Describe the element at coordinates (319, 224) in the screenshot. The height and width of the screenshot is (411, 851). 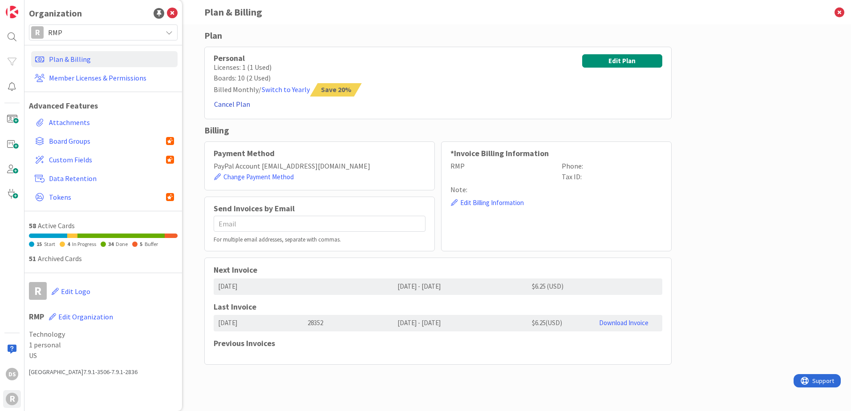
I see `input: Email` at that location.